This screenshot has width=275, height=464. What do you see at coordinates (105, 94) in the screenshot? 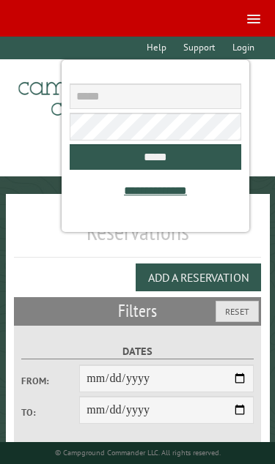
I see `img: Campground Commander` at bounding box center [105, 94].